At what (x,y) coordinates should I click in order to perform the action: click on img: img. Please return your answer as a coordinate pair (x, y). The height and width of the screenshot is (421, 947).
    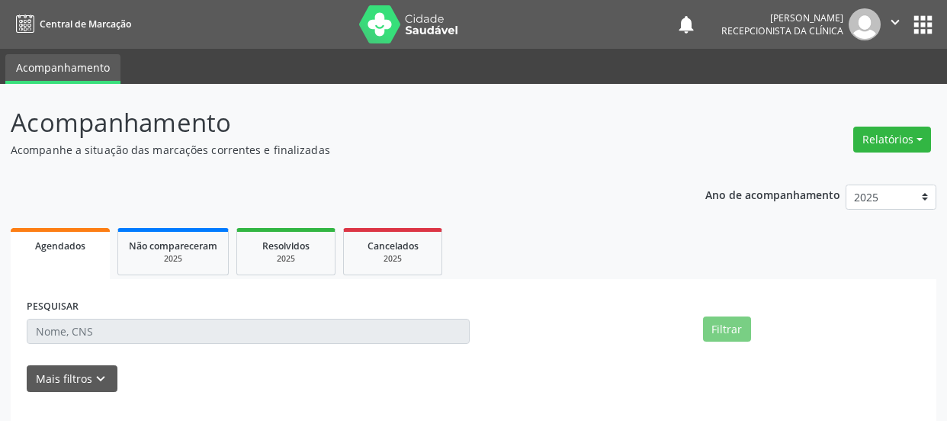
    Looking at the image, I should click on (865, 24).